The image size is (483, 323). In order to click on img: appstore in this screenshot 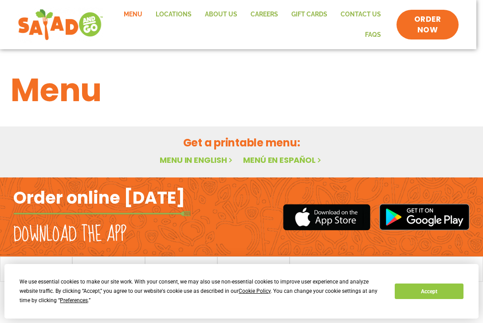, I will do `click(326, 217)`.